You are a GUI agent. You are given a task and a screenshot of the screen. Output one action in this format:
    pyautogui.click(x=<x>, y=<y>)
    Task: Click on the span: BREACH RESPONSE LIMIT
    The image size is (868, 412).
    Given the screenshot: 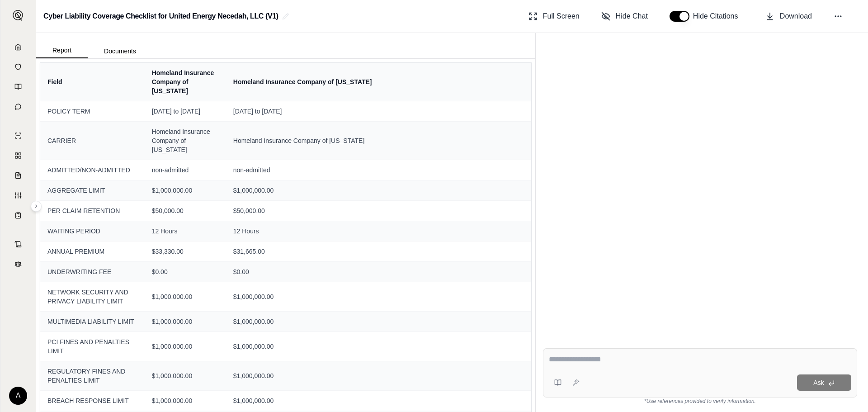 What is the action you would take?
    pyautogui.click(x=93, y=401)
    